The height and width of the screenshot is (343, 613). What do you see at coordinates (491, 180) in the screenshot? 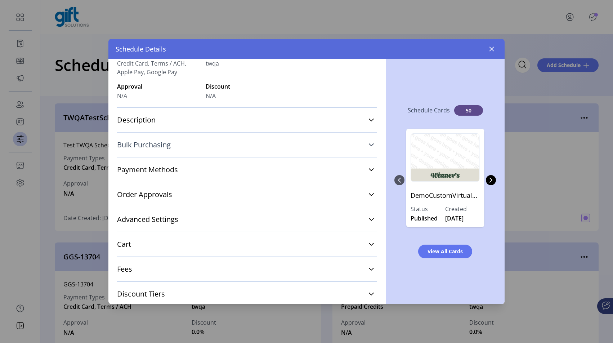
I see `button: Next Page` at bounding box center [491, 180].